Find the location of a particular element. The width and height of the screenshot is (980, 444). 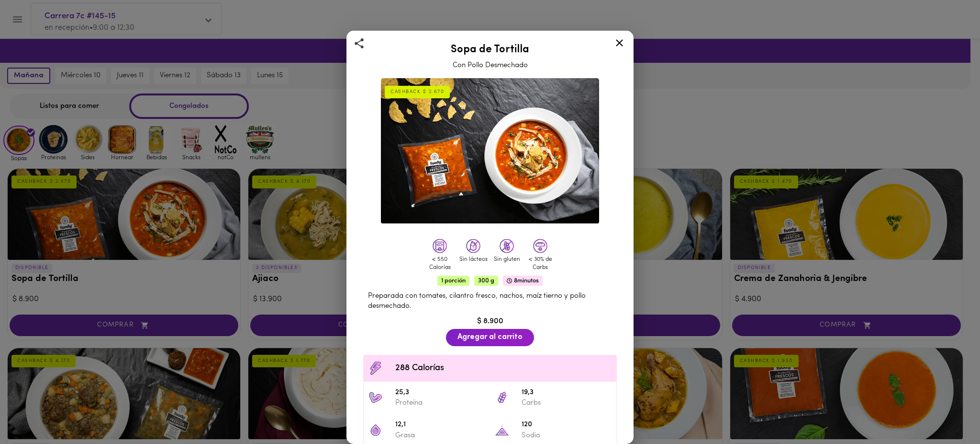

h2: Sopa de Tortilla is located at coordinates (490, 50).